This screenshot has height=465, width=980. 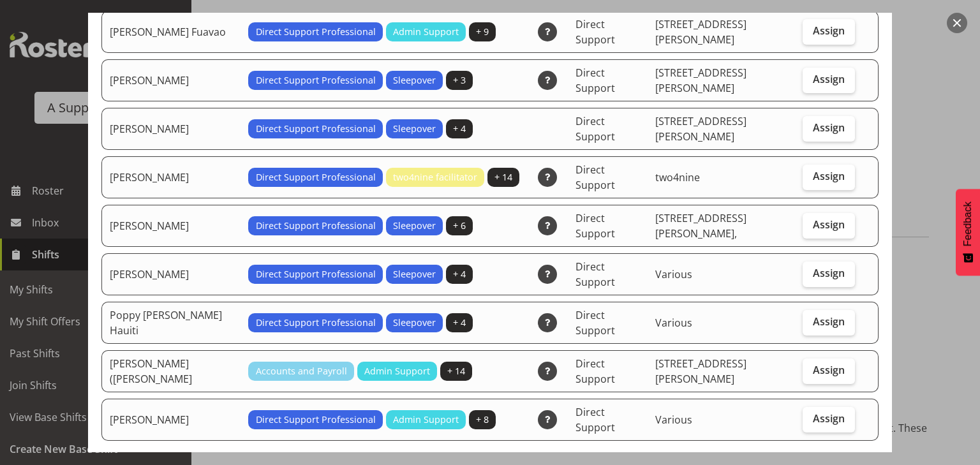 What do you see at coordinates (301, 371) in the screenshot?
I see `span: Accounts and Payroll` at bounding box center [301, 371].